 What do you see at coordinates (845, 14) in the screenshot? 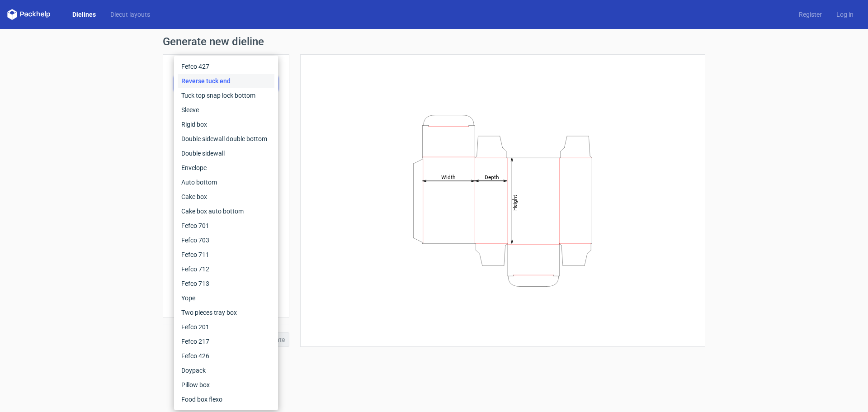
I see `a: Log in` at bounding box center [845, 14].